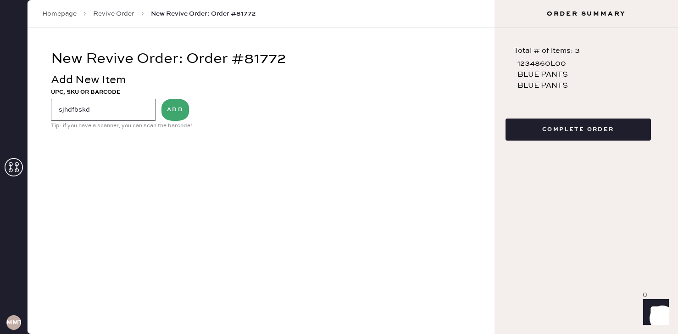  What do you see at coordinates (586, 14) in the screenshot?
I see `h3: Order Summary` at bounding box center [586, 14].